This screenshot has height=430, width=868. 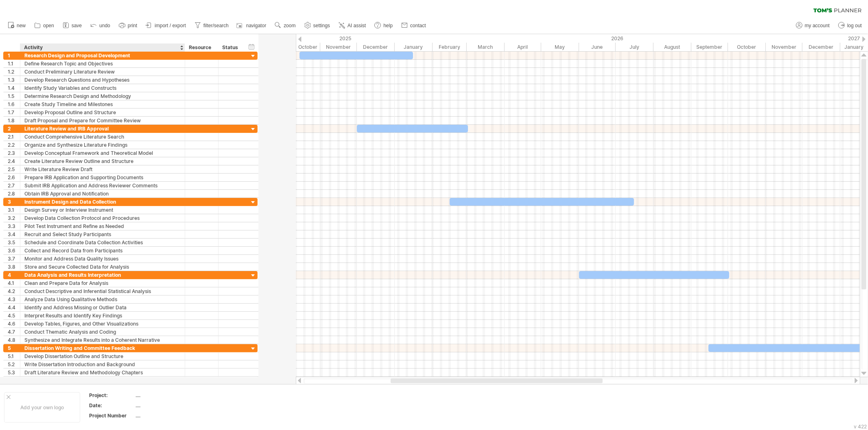 What do you see at coordinates (103, 120) in the screenshot?
I see `div: Draft Proposal and Prepare for Committee Review` at bounding box center [103, 120].